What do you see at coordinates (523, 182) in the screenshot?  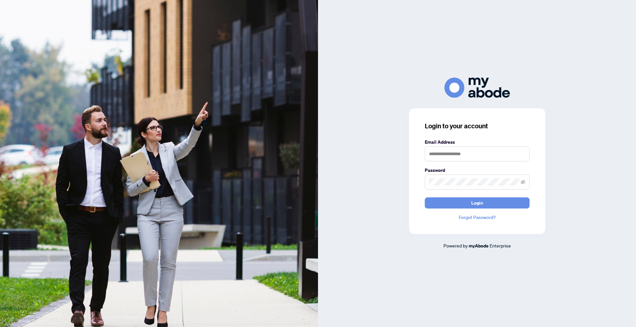 I see `span: eye-invisible` at bounding box center [523, 182].